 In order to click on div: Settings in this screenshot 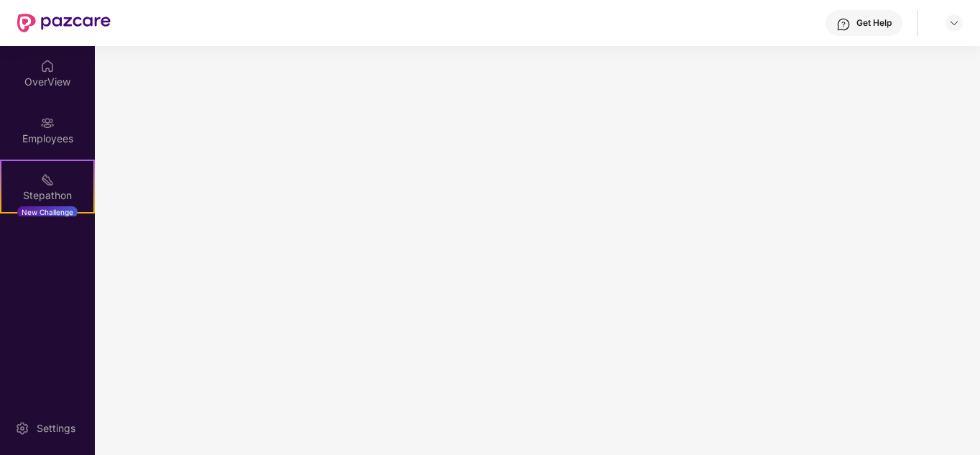, I will do `click(56, 428)`.